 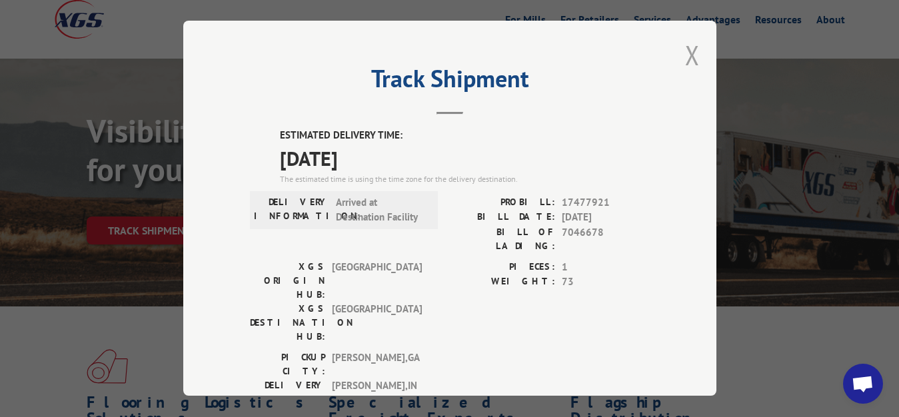 I want to click on span: Arrived at Destination Facility, so click(x=381, y=210).